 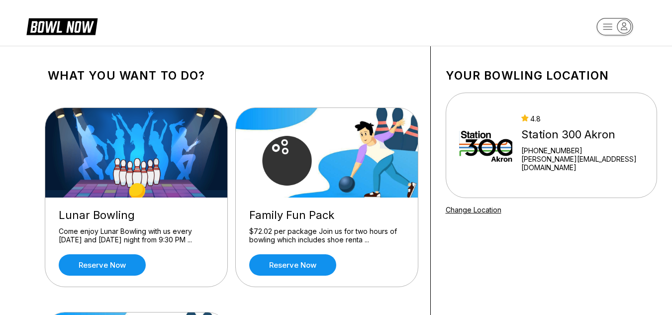 What do you see at coordinates (485, 145) in the screenshot?
I see `img: Station 300 Akron` at bounding box center [485, 145].